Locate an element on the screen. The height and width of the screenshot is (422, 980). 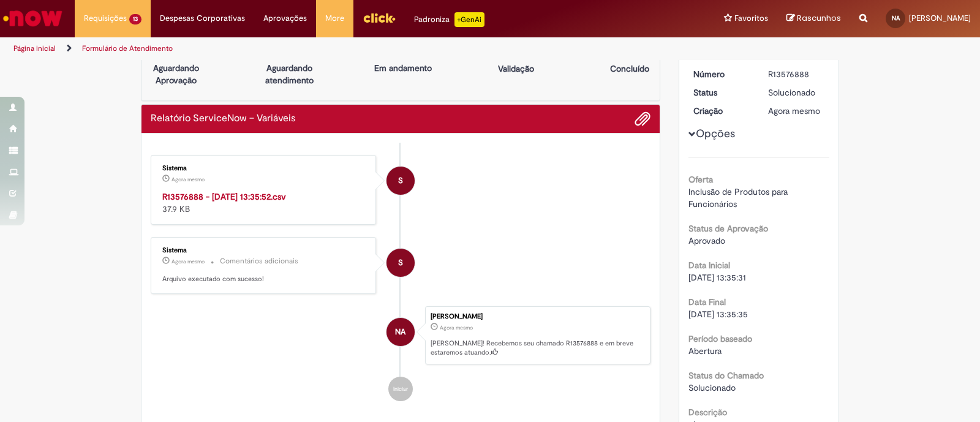
a: Rascunhos is located at coordinates (813, 18).